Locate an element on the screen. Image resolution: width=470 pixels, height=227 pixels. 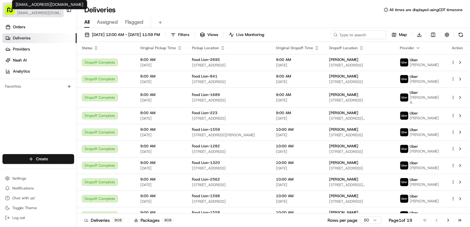
span: All times are displayed using CDT timezone is located at coordinates (426, 10).